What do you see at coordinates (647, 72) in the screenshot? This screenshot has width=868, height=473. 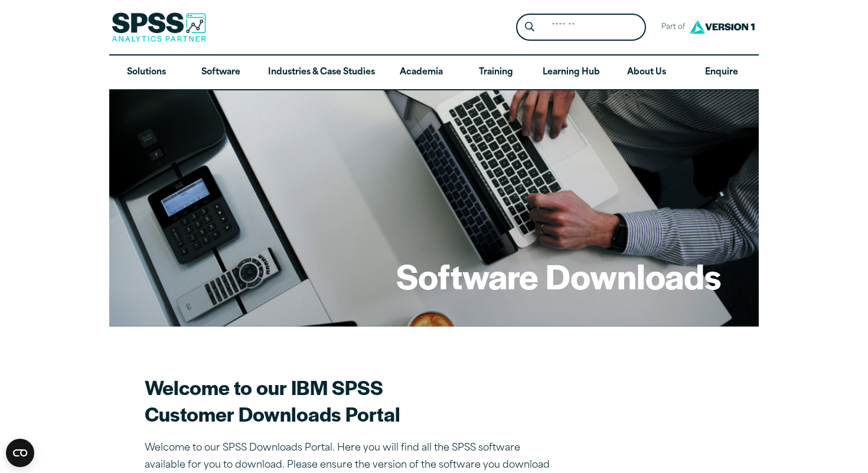 I see `a: About Us` at bounding box center [647, 72].